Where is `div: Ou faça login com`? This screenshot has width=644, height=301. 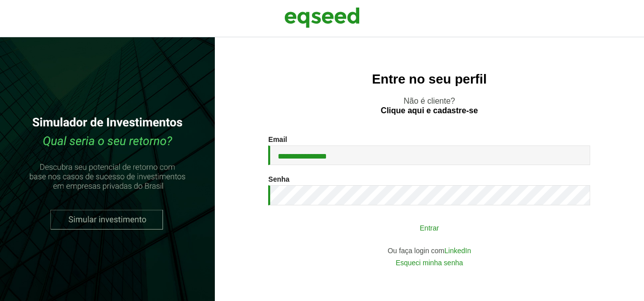 div: Ou faça login com is located at coordinates (429, 251).